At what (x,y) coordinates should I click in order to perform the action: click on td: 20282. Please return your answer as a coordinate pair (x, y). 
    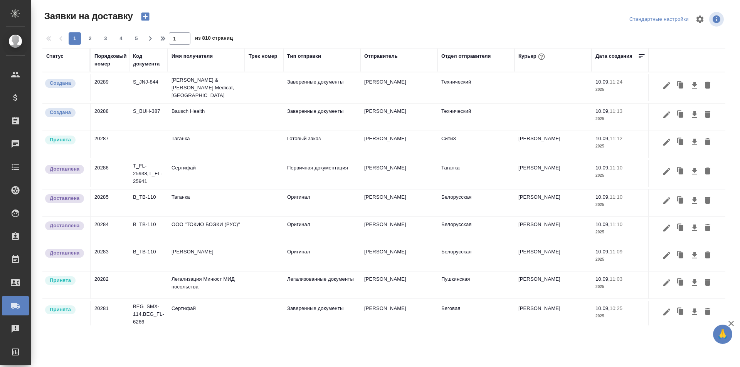
    Looking at the image, I should click on (110, 285).